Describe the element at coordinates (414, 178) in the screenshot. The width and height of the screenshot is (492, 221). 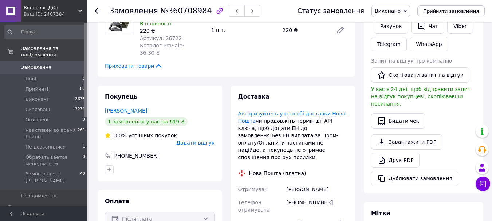
I see `button: Дублювати замовлення` at that location.